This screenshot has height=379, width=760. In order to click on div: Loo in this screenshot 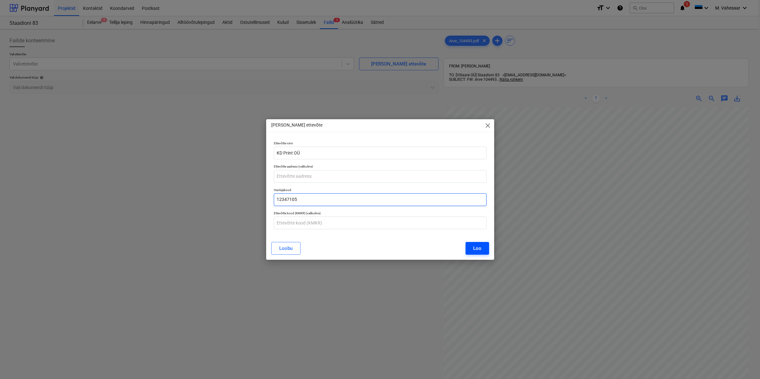, I will do `click(477, 248)`.